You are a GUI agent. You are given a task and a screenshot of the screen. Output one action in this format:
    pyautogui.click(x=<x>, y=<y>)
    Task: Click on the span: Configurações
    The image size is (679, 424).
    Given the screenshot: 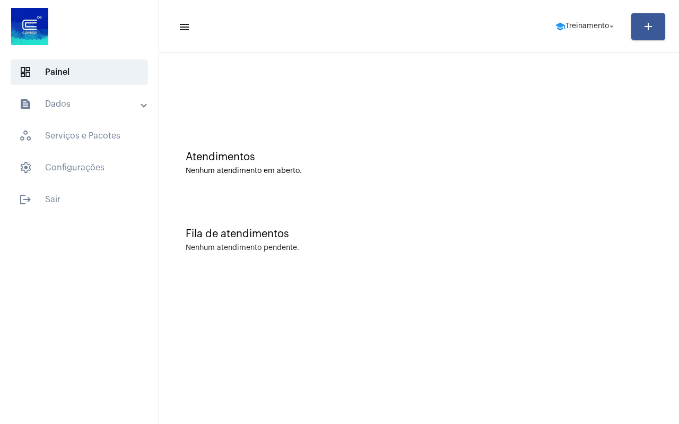 What is the action you would take?
    pyautogui.click(x=79, y=168)
    